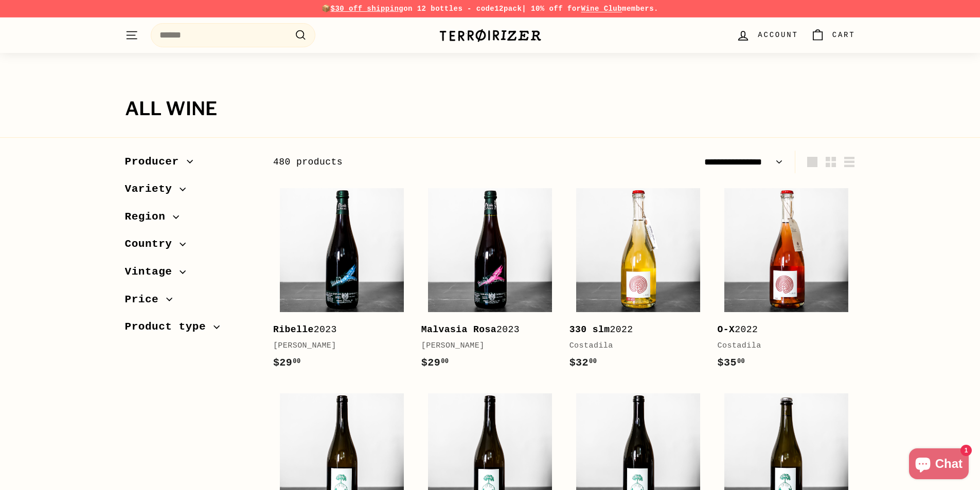  What do you see at coordinates (367, 9) in the screenshot?
I see `span: $30 off shipping` at bounding box center [367, 9].